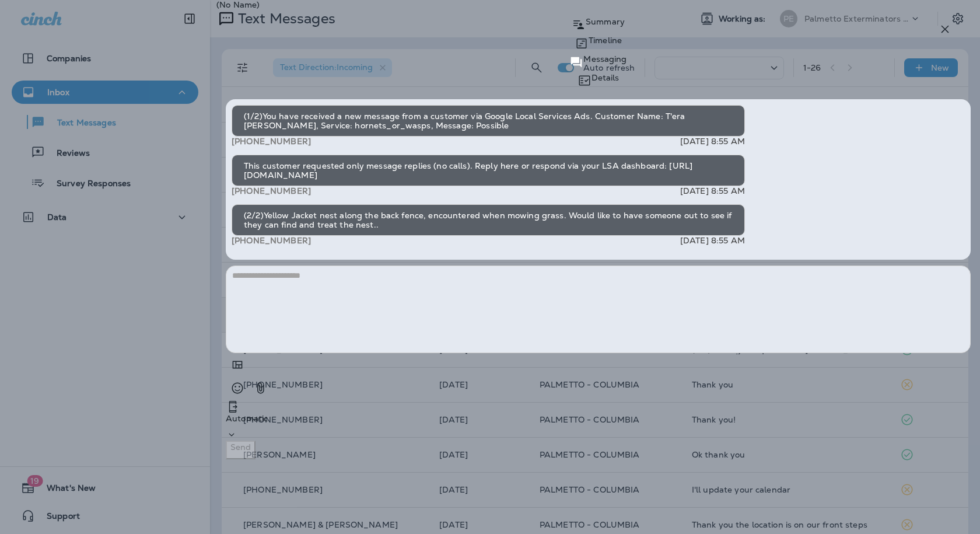  What do you see at coordinates (606, 59) in the screenshot?
I see `p: Messaging` at bounding box center [606, 59].